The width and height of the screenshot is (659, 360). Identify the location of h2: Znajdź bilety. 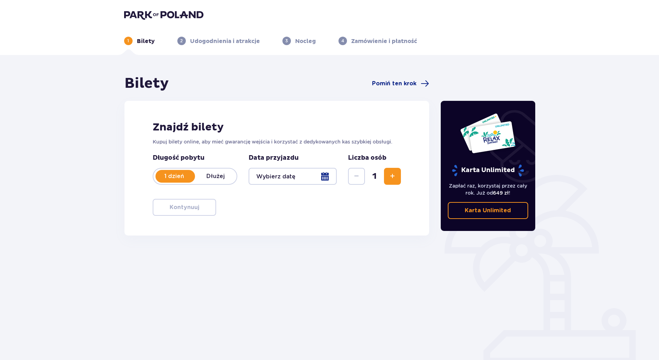
(277, 127).